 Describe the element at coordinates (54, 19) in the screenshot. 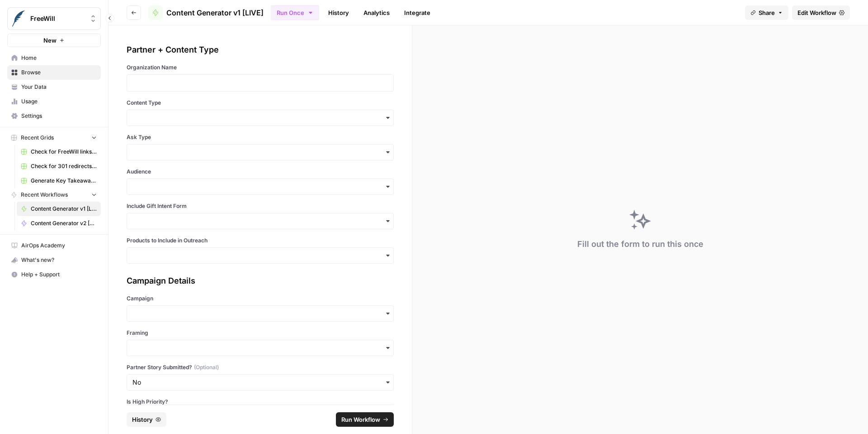

I see `button: Workspace: FreeWill` at that location.